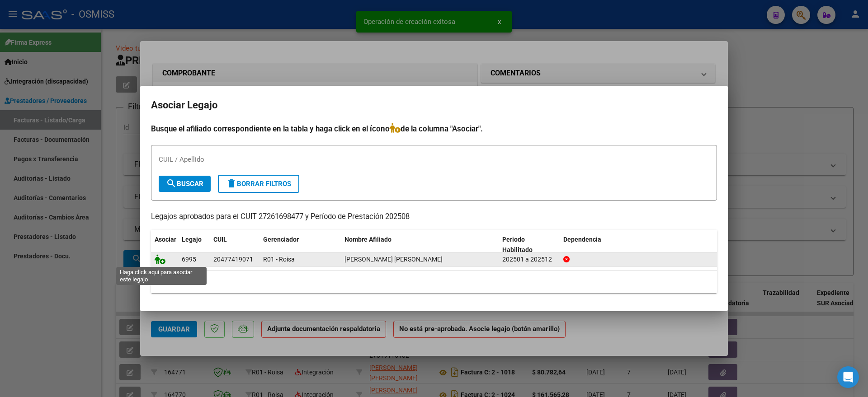 This screenshot has width=868, height=397. I want to click on h4: Busque el afiliado correspondiente en la tabla y haga click en el ícono de la columna "Asociar"., so click(434, 129).